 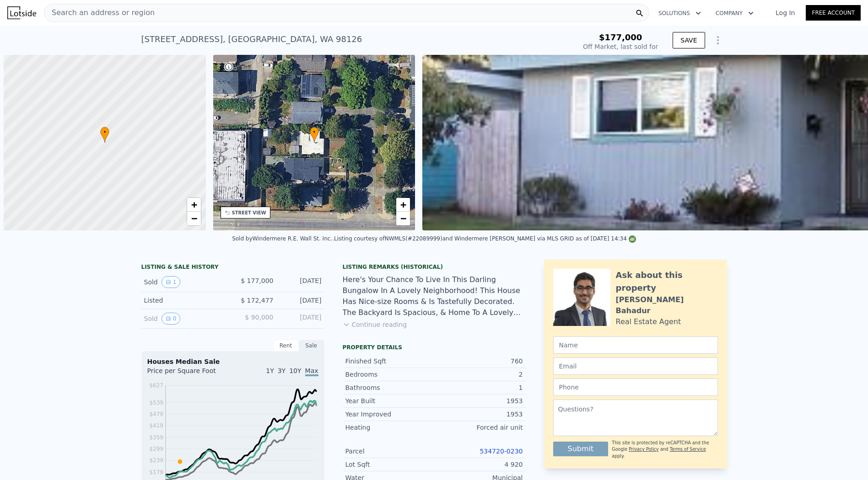 What do you see at coordinates (689, 40) in the screenshot?
I see `button: SAVE` at bounding box center [689, 40].